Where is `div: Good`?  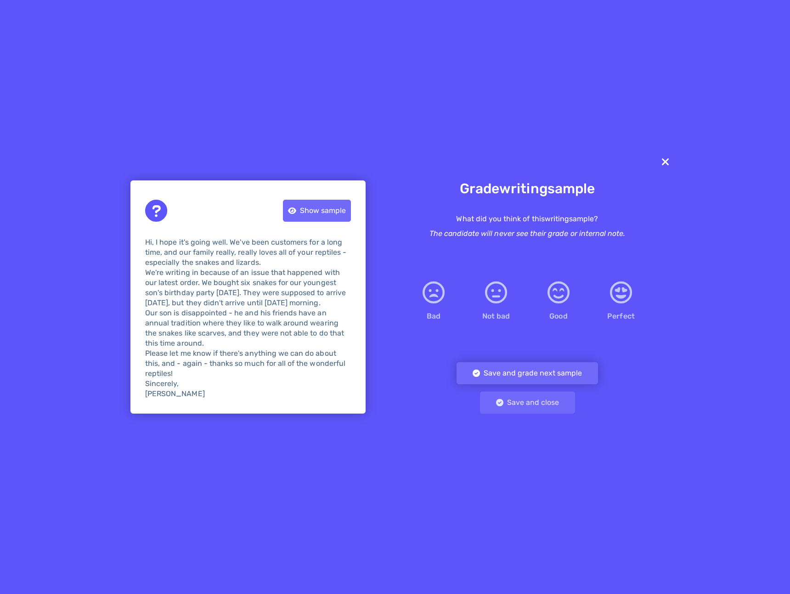 div: Good is located at coordinates (558, 316).